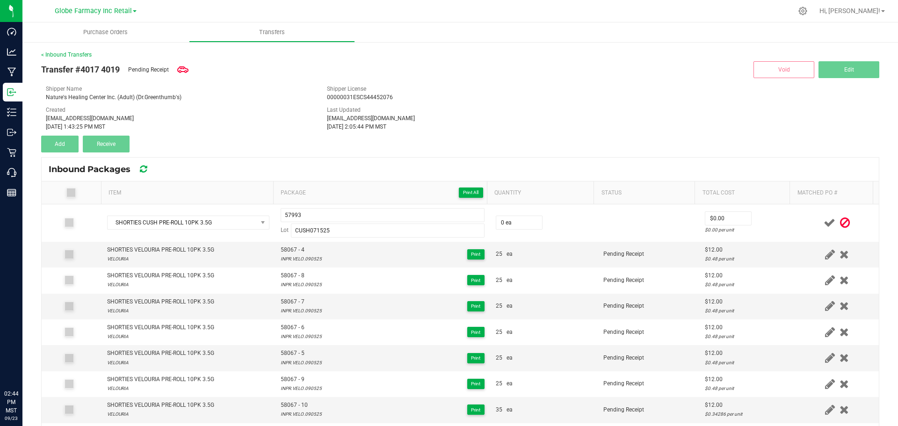 This screenshot has width=898, height=426. What do you see at coordinates (460, 97) in the screenshot?
I see `div: 00000031ESCS44452076` at bounding box center [460, 97].